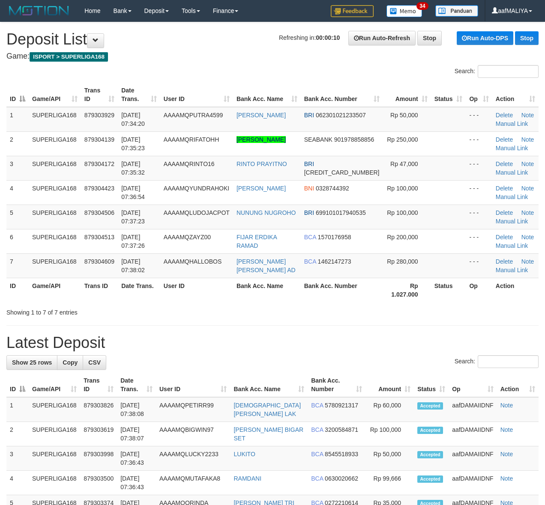  What do you see at coordinates (193, 115) in the screenshot?
I see `span: AAAAMQPUTRA4599` at bounding box center [193, 115].